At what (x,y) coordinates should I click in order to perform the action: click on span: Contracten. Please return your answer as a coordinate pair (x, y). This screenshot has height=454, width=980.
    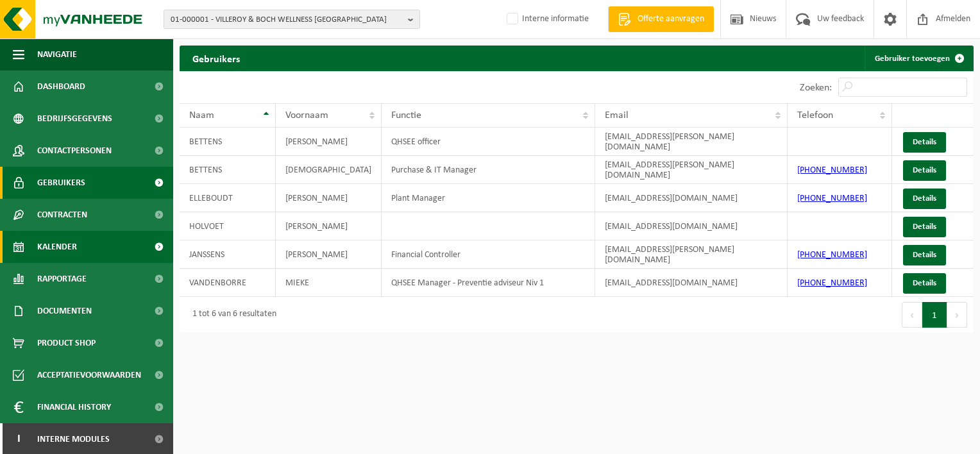
    Looking at the image, I should click on (63, 215).